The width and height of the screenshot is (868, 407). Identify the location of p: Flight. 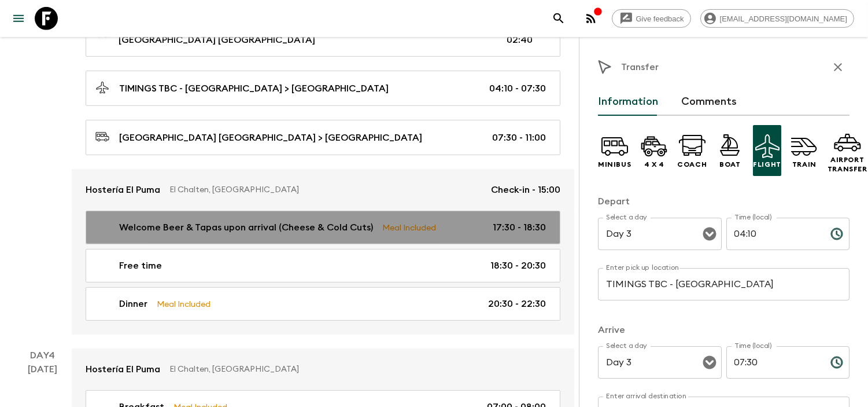
(767, 164).